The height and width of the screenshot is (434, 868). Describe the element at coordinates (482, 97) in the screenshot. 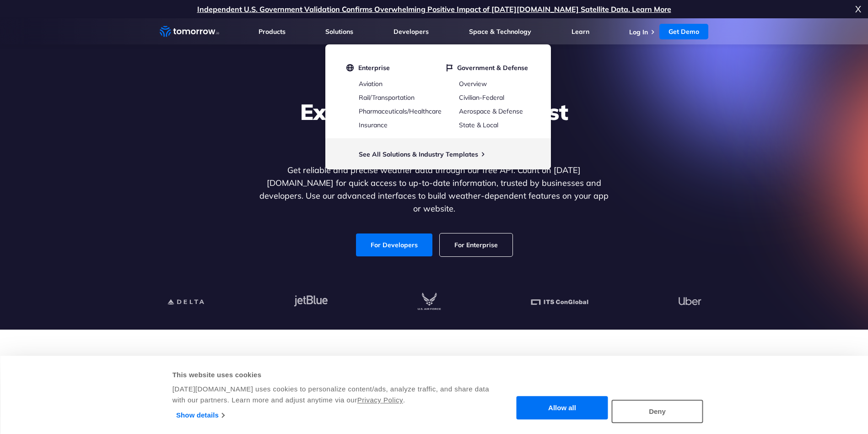

I see `a: Civilian-Federal` at that location.